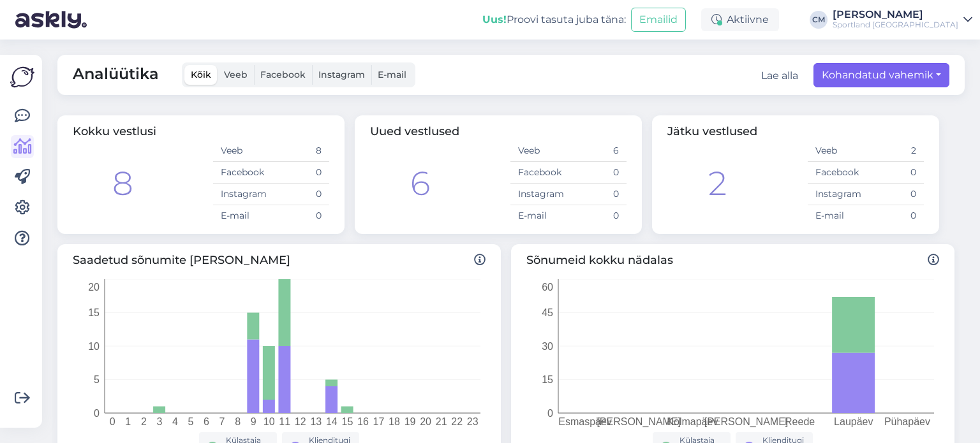  I want to click on tspan: Kolmapäev, so click(692, 421).